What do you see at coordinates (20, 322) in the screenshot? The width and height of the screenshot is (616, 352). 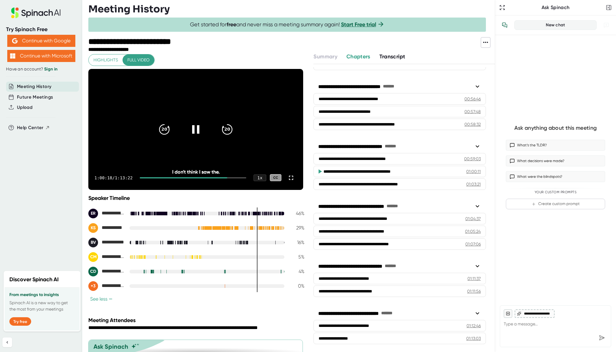 I see `button: Try free` at bounding box center [20, 322].